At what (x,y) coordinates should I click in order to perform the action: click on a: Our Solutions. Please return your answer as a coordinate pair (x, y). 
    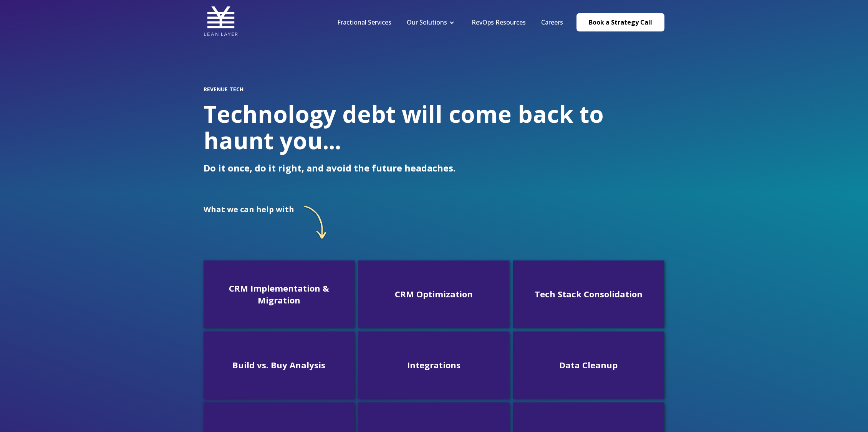
    Looking at the image, I should click on (427, 22).